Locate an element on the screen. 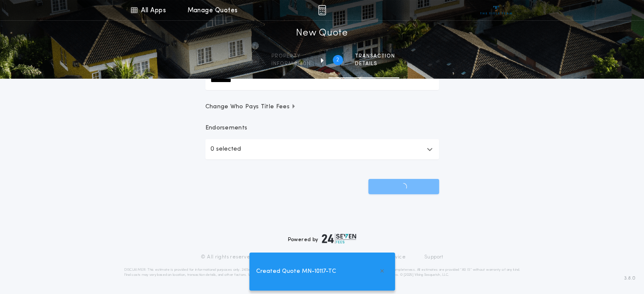 The width and height of the screenshot is (644, 294). img: img is located at coordinates (322, 10).